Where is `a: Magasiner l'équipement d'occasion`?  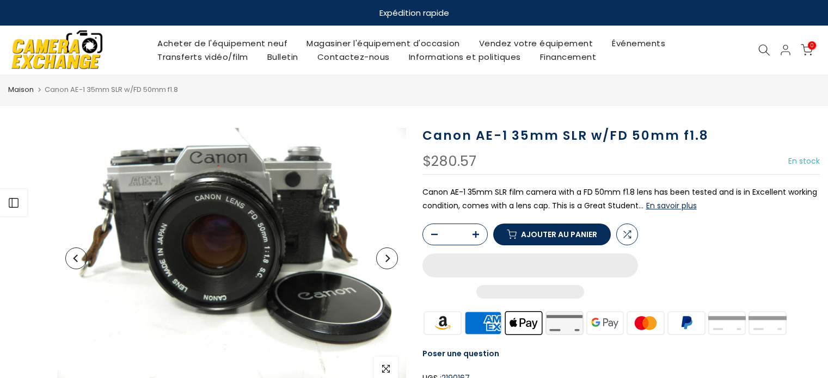
a: Magasiner l'équipement d'occasion is located at coordinates (383, 43).